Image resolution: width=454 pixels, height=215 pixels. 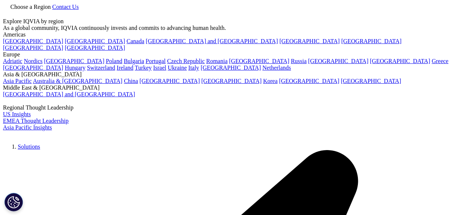 What do you see at coordinates (227, 108) in the screenshot?
I see `div: Regional Thought Leadership` at bounding box center [227, 108].